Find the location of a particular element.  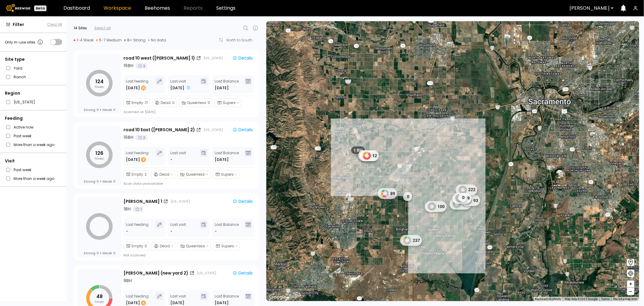

div: Select all is located at coordinates (102, 28).